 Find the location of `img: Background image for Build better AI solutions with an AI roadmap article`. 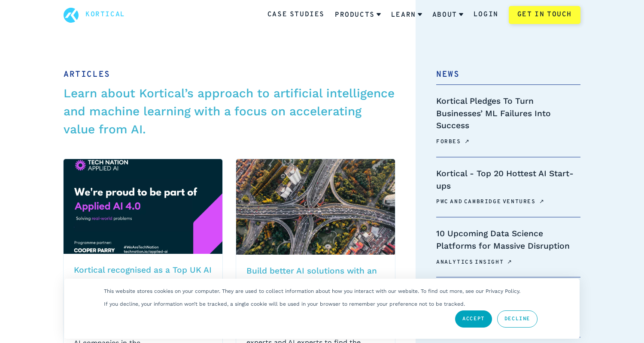

img: Background image for Build better AI solutions with an AI roadmap article is located at coordinates (315, 207).